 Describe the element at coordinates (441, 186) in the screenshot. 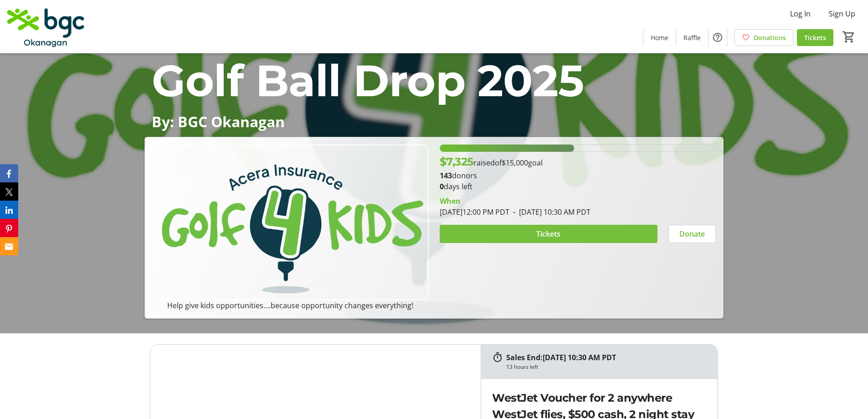

I see `span: 0` at that location.